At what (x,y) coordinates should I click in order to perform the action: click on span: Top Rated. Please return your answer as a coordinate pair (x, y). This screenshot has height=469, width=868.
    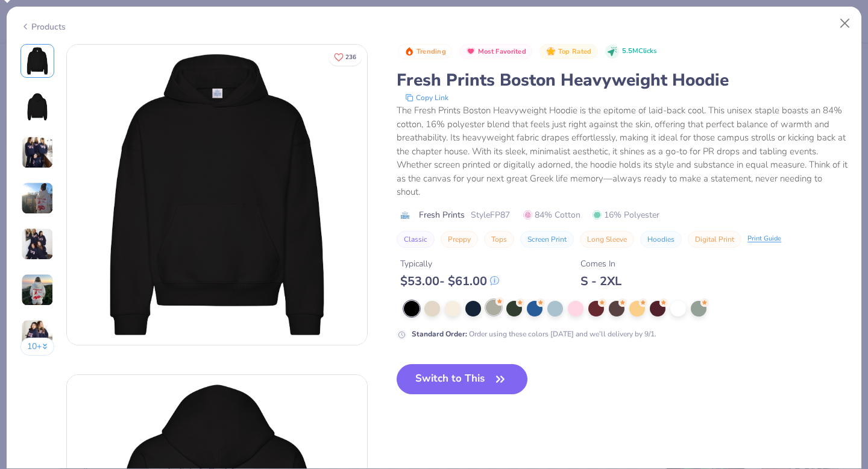
    Looking at the image, I should click on (575, 52).